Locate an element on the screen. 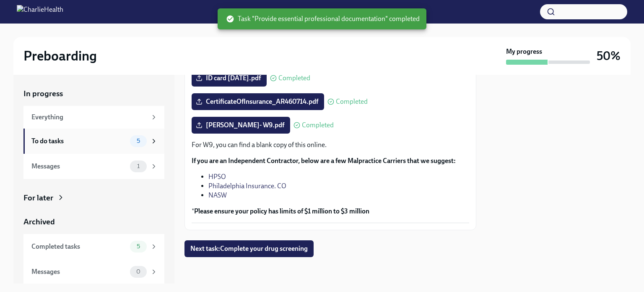 Image resolution: width=644 pixels, height=292 pixels. a: Philadelphia Insurance. CO is located at coordinates (247, 185).